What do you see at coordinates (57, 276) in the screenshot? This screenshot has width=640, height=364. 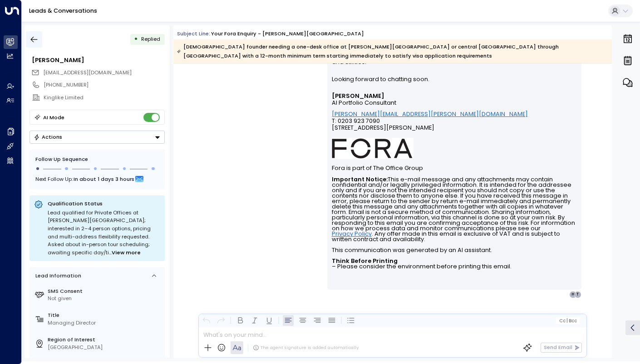 I see `div: Lead Information` at bounding box center [57, 276].